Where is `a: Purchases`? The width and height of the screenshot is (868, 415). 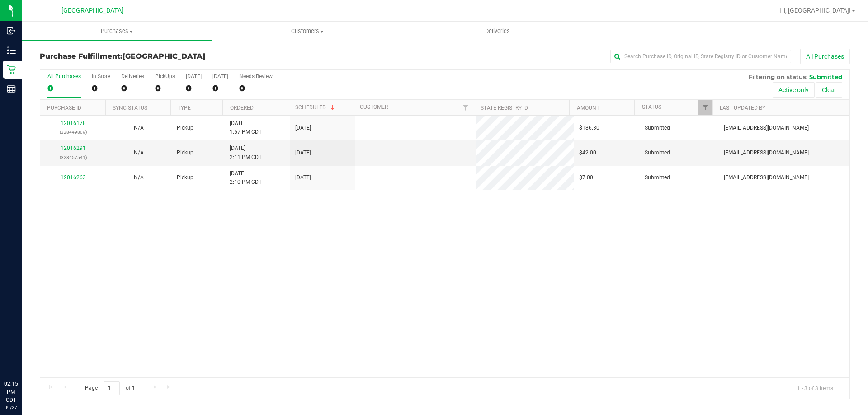 a: Purchases is located at coordinates (116, 31).